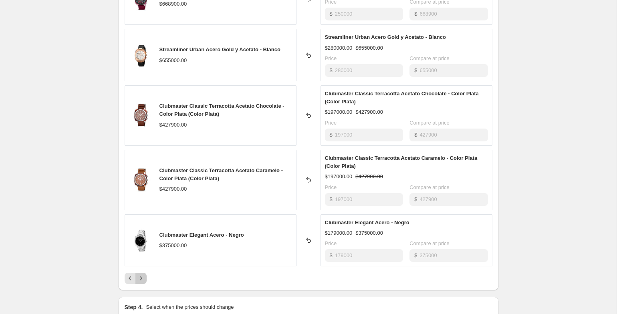  What do you see at coordinates (189, 307) in the screenshot?
I see `p: Select when the prices should change` at bounding box center [189, 307].